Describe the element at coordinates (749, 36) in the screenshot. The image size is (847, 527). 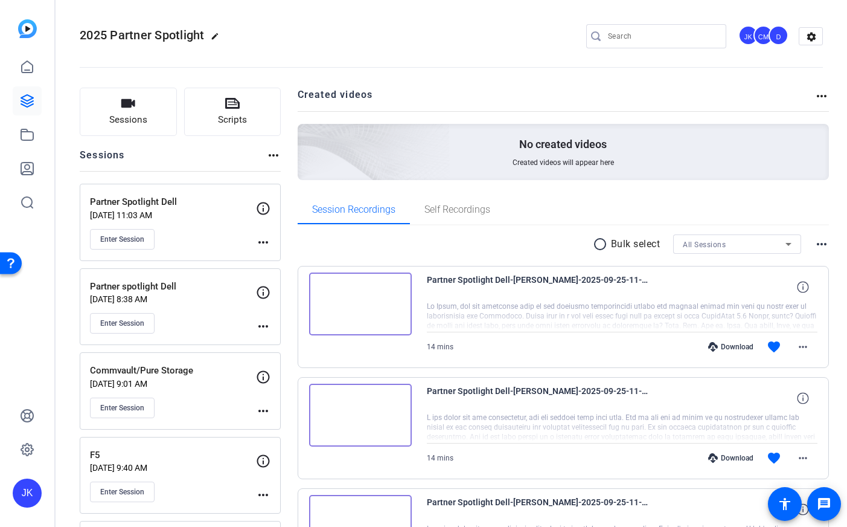
I see `ngx-avatar: Jon Knobelock` at that location.